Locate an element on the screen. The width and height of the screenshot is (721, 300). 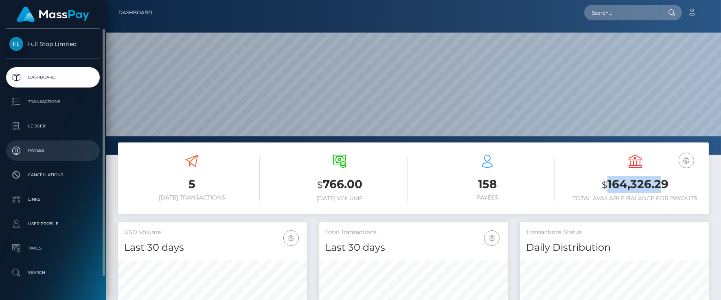
p: User Profile is located at coordinates (53, 224).